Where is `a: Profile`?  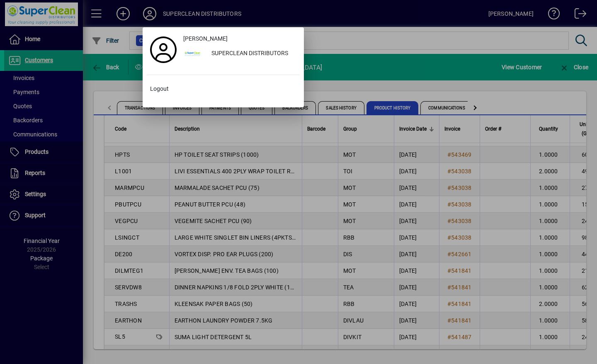 a: Profile is located at coordinates (163, 50).